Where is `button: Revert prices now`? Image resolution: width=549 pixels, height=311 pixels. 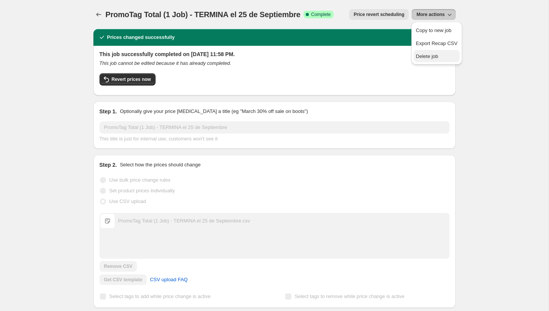 button: Revert prices now is located at coordinates (127, 79).